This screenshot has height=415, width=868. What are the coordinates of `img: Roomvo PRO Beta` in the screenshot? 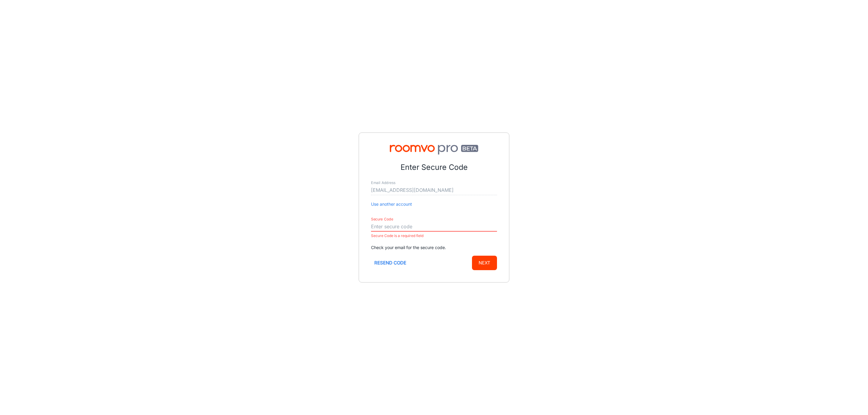 It's located at (434, 150).